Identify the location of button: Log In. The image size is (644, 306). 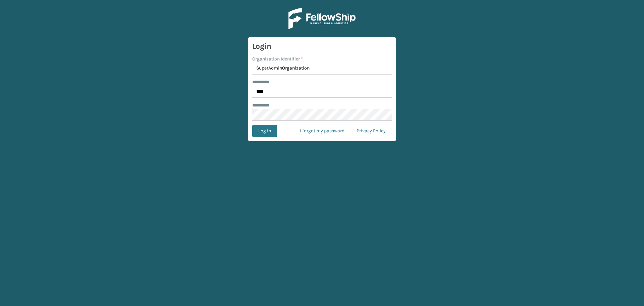
(265, 131).